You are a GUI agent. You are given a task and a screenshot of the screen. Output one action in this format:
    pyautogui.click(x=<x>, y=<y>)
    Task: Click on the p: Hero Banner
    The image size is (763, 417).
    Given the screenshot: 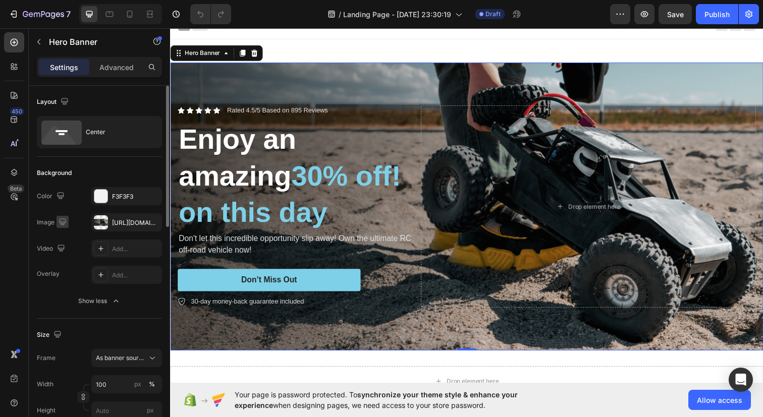 What is the action you would take?
    pyautogui.click(x=92, y=42)
    